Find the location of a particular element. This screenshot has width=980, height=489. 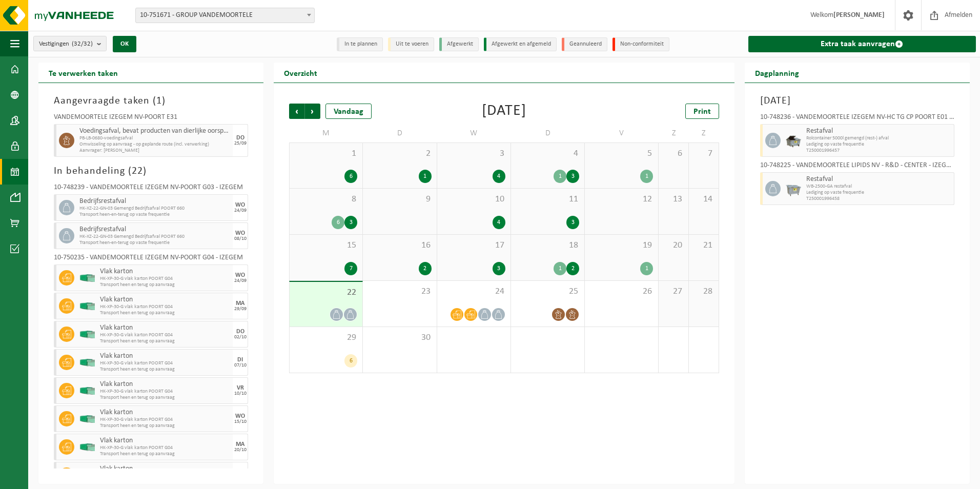

span: 20 is located at coordinates (673, 246).